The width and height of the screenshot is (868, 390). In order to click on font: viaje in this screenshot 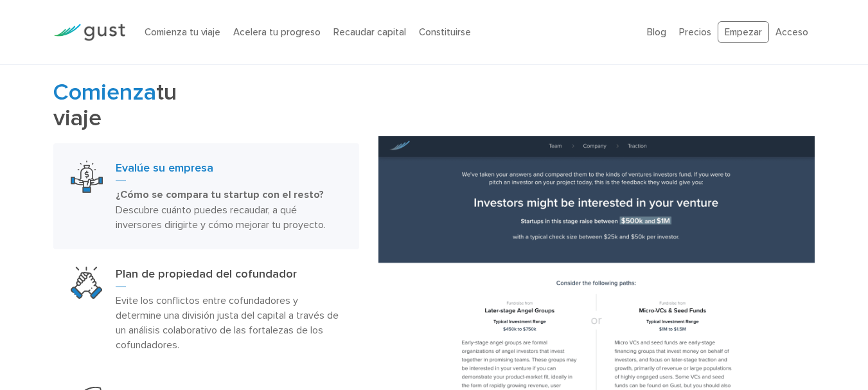, I will do `click(78, 117)`.